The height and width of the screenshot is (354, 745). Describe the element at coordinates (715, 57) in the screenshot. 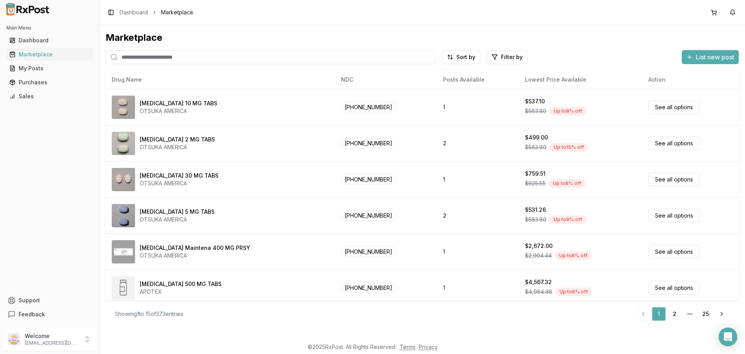

I see `span: List new post` at that location.